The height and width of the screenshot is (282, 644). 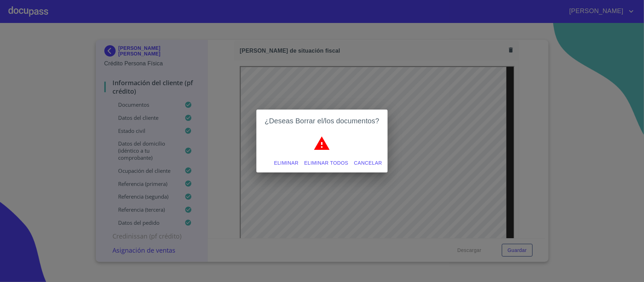 What do you see at coordinates (326, 163) in the screenshot?
I see `span: Eliminar todos` at bounding box center [326, 163].